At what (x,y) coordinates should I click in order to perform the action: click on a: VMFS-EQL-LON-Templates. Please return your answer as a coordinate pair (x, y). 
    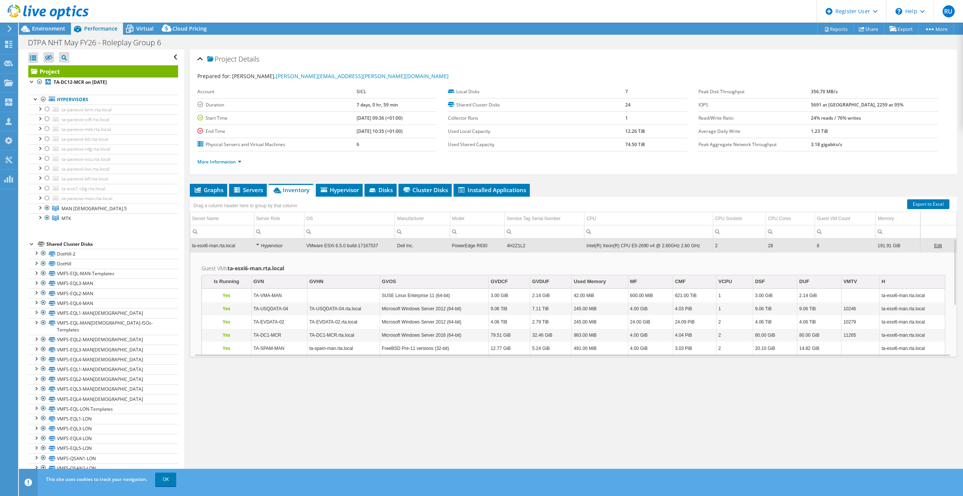
    Looking at the image, I should click on (103, 408).